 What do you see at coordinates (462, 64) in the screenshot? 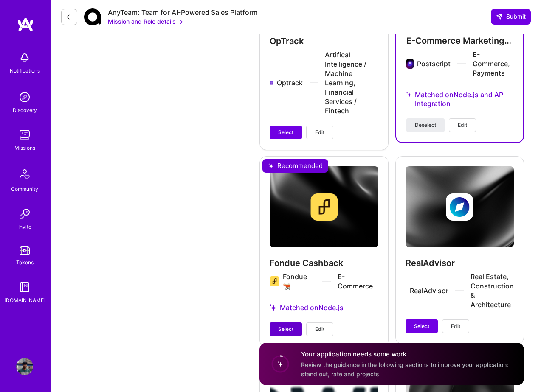
I see `img: divider` at bounding box center [462, 64].